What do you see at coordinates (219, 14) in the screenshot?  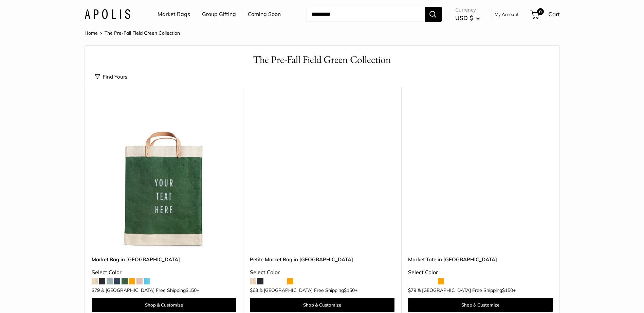 I see `a: Group Gifting` at bounding box center [219, 14].